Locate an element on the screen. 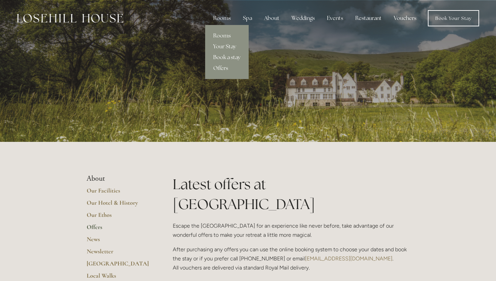  div: Weddings is located at coordinates (303, 18).